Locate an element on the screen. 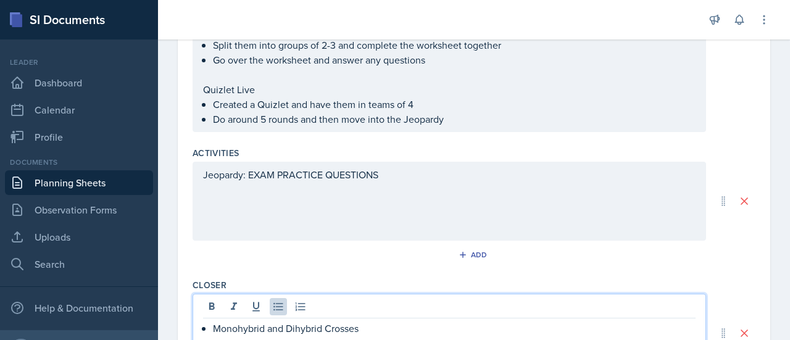 The height and width of the screenshot is (340, 790). p: Jeopardy: EXAM PRACTICE QUESTIONS is located at coordinates (449, 175).